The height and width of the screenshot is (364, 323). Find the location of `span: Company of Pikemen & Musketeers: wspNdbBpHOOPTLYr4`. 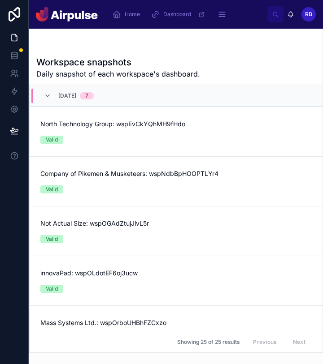

span: Company of Pikemen & Musketeers: wspNdbBpHOOPTLYr4 is located at coordinates (176, 174).